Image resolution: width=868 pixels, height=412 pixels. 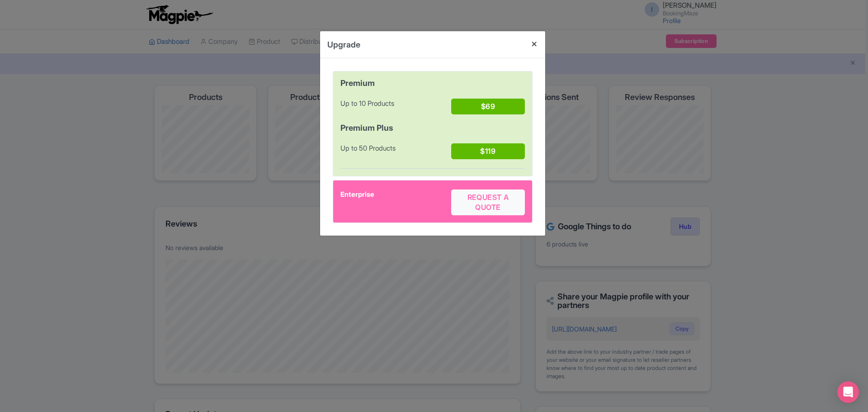 I want to click on div: Up to 50 Products, so click(x=396, y=153).